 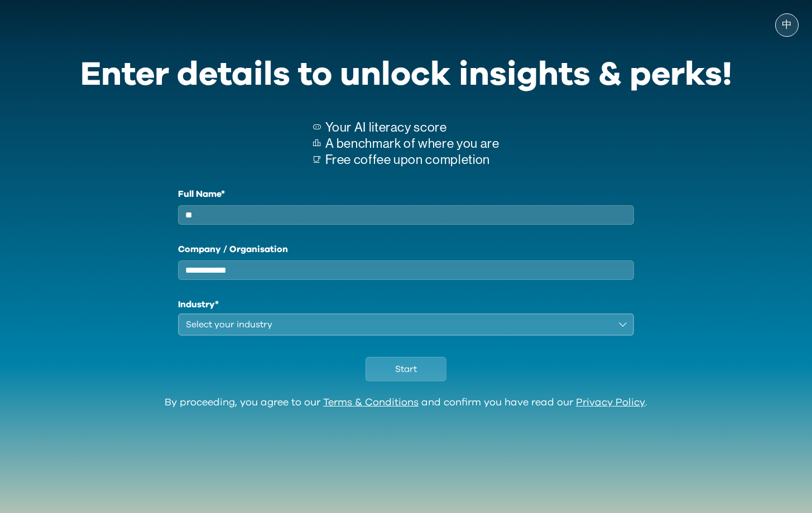 I want to click on button: Select your industry, so click(x=406, y=325).